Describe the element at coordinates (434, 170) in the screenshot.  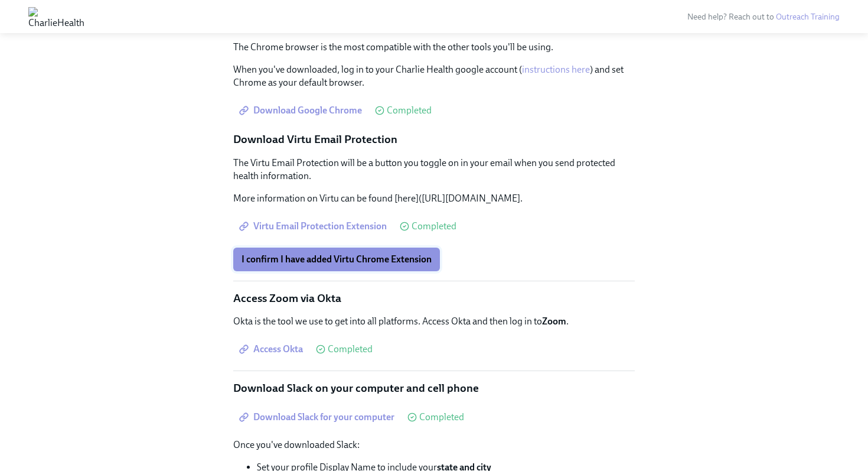
I see `p: The Virtu Email Protection will be a button you toggle on in your email when you send protected h...` at that location.